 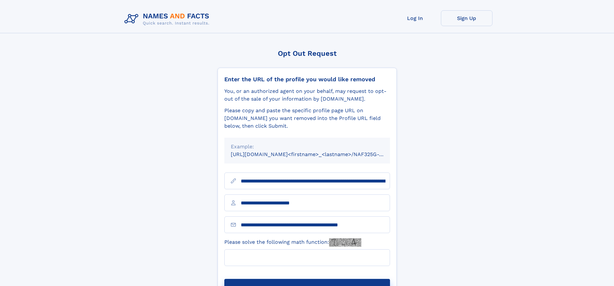 What do you see at coordinates (307, 79) in the screenshot?
I see `div: Enter the URL of the profile you would like removed` at bounding box center [307, 79].